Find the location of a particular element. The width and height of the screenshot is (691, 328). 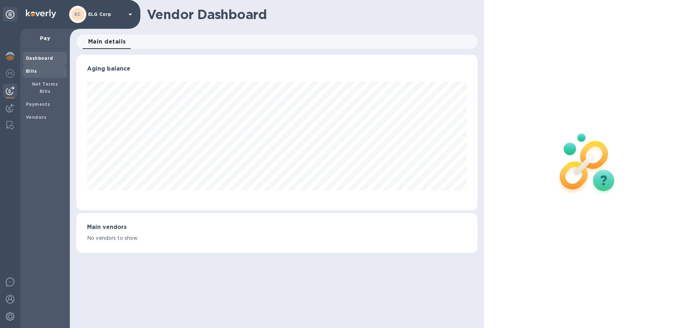

img: Logo is located at coordinates (41, 14).